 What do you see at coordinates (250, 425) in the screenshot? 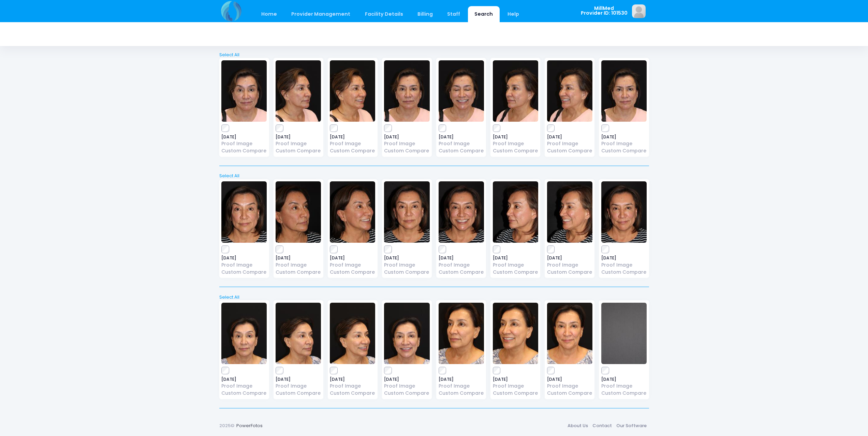
I see `a: PowerFotos` at bounding box center [250, 425].